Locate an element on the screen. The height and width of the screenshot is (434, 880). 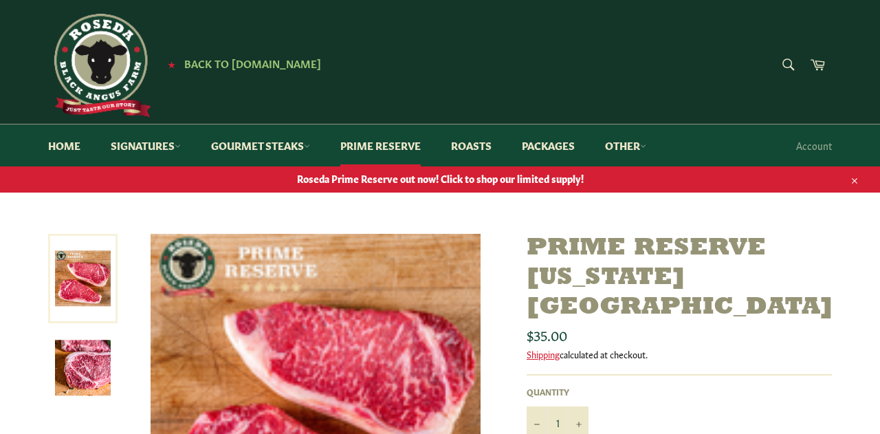
a: Signatures is located at coordinates (146, 145).